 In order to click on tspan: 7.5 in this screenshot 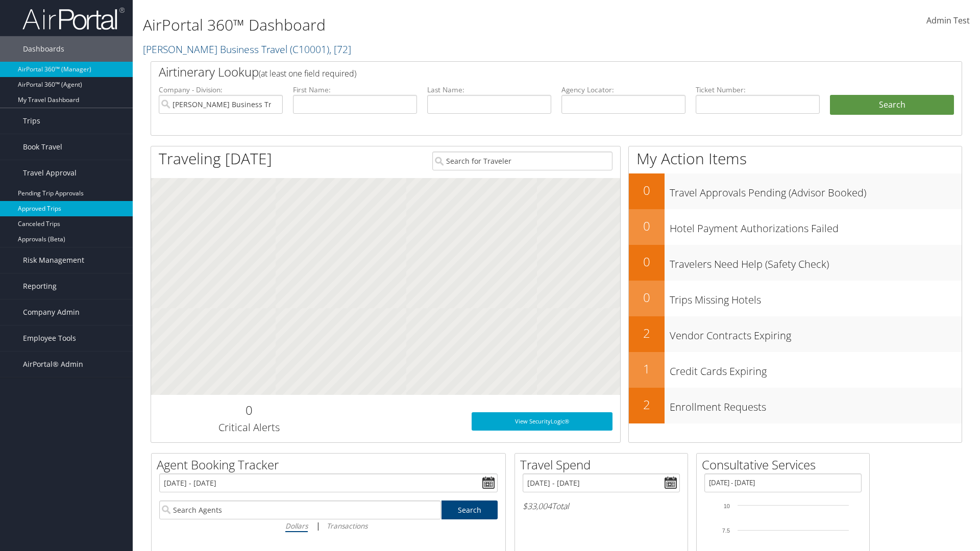, I will do `click(726, 530)`.